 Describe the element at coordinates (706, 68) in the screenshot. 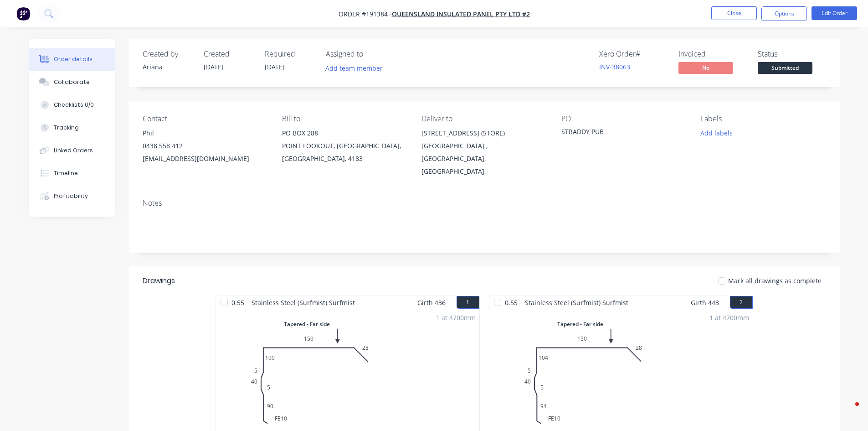

I see `span: No` at that location.